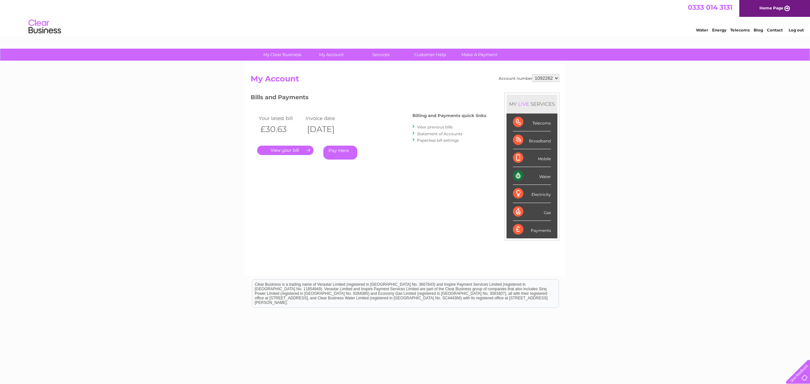  What do you see at coordinates (368, 98) in the screenshot?
I see `h3: Bills and Payments` at bounding box center [368, 98].